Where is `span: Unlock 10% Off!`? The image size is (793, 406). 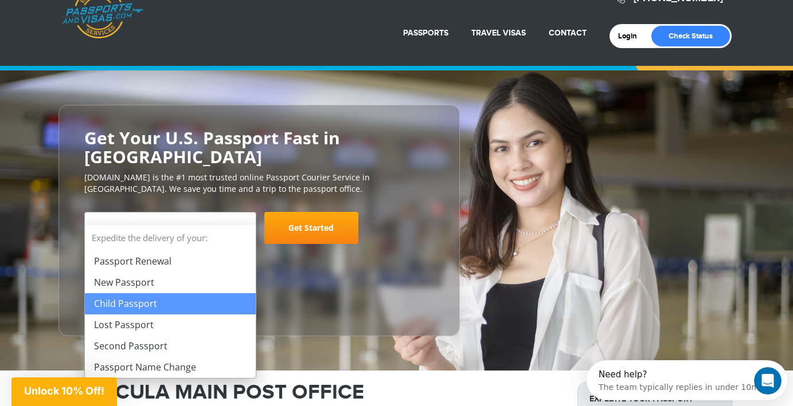 span: Unlock 10% Off! is located at coordinates (64, 391).